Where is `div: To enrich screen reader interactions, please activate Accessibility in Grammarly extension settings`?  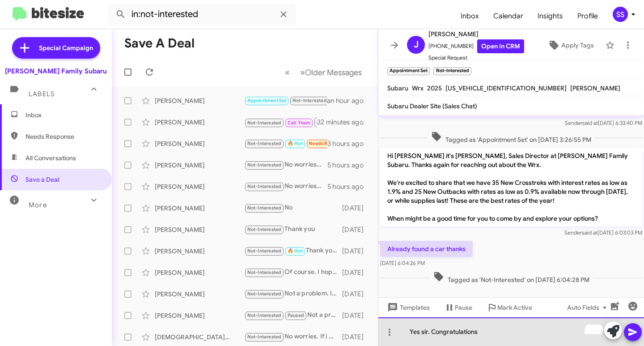
div: To enrich screen reader interactions, please activate Accessibility in Grammarly extension settings is located at coordinates (511, 332).